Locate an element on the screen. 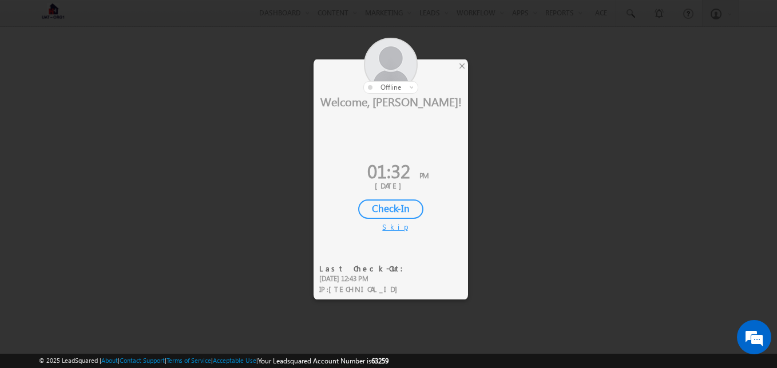  a: About is located at coordinates (109, 360).